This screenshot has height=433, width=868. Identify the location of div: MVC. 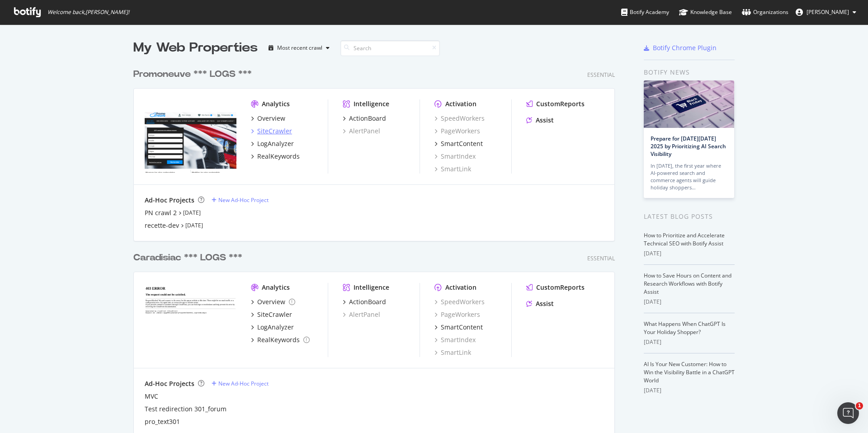
(151, 397).